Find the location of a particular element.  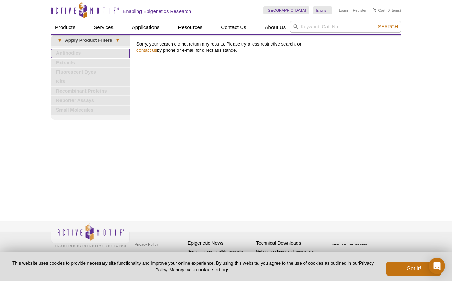

a: Applications is located at coordinates (146, 27).